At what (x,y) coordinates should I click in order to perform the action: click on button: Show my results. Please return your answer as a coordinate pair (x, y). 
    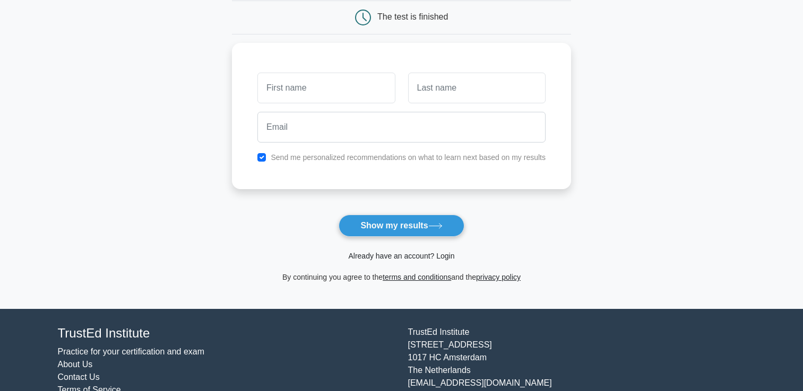
    Looking at the image, I should click on (401, 226).